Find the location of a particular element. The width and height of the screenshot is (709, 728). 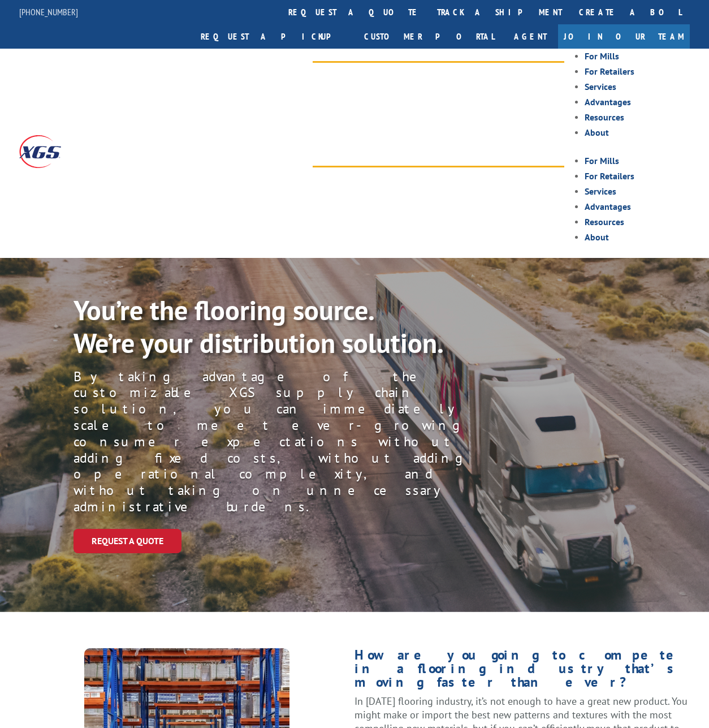

h1: How are you going to compete in a flooring industry that’s moving faster than ever? is located at coordinates (522, 671).